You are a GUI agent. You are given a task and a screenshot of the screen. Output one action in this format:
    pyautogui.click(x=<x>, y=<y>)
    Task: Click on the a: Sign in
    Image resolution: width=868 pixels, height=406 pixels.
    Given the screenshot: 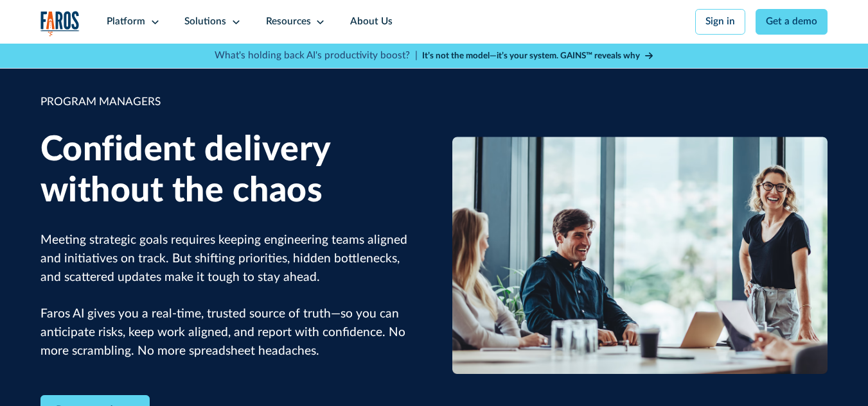 What is the action you would take?
    pyautogui.click(x=720, y=22)
    